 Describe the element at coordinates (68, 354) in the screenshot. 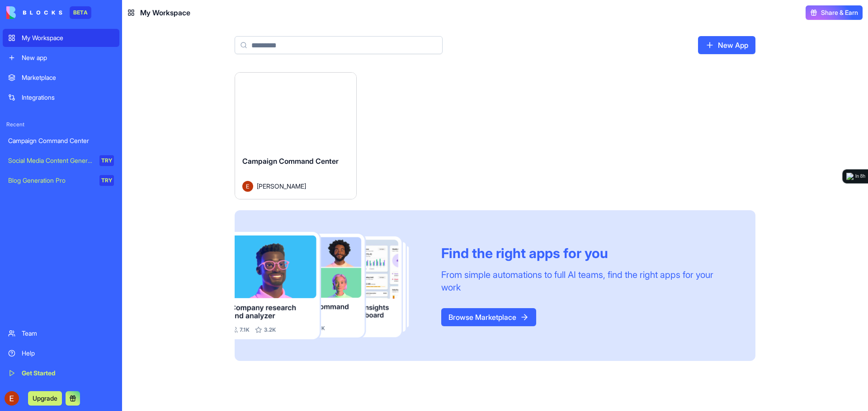

I see `div: Help` at that location.